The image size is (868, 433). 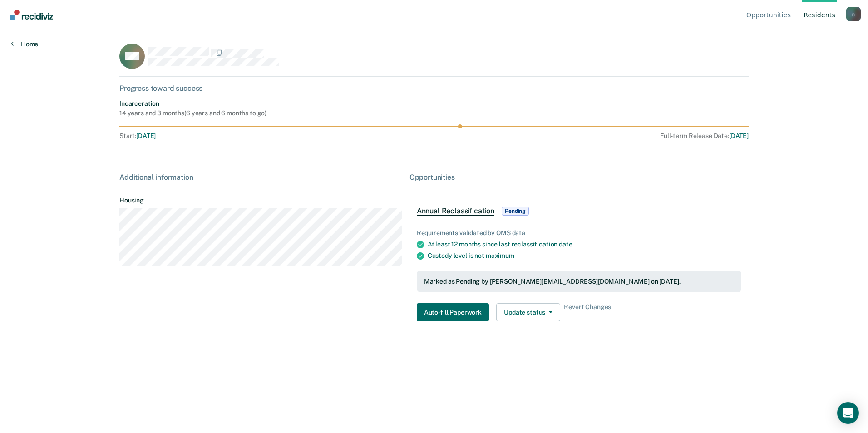 I want to click on div: Additional information, so click(x=261, y=177).